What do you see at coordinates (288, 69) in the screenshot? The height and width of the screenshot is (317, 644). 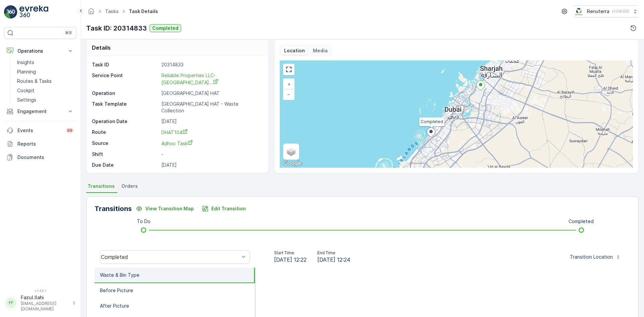 I see `a: View Fullscreen` at bounding box center [288, 69].